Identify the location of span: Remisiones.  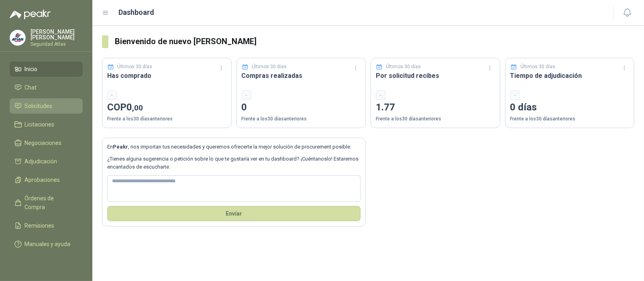
(40, 226).